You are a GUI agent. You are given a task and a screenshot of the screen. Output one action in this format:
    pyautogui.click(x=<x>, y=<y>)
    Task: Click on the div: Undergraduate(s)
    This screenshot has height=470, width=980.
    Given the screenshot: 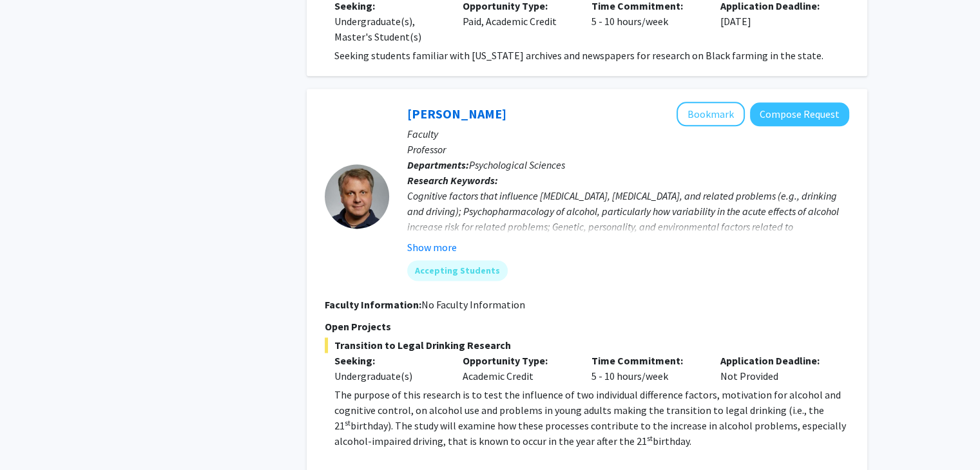 What is the action you would take?
    pyautogui.click(x=389, y=376)
    